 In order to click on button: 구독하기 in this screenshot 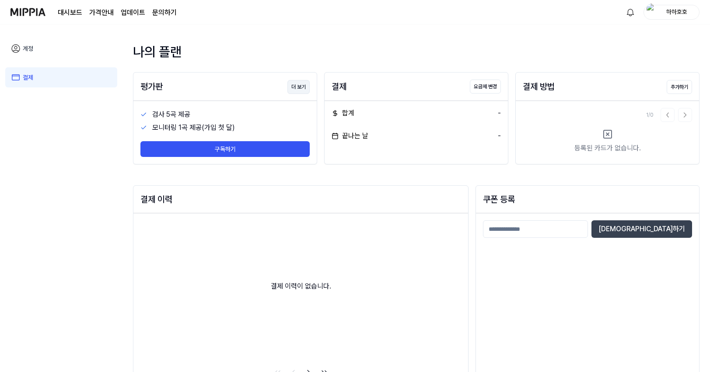, I will do `click(225, 149)`.